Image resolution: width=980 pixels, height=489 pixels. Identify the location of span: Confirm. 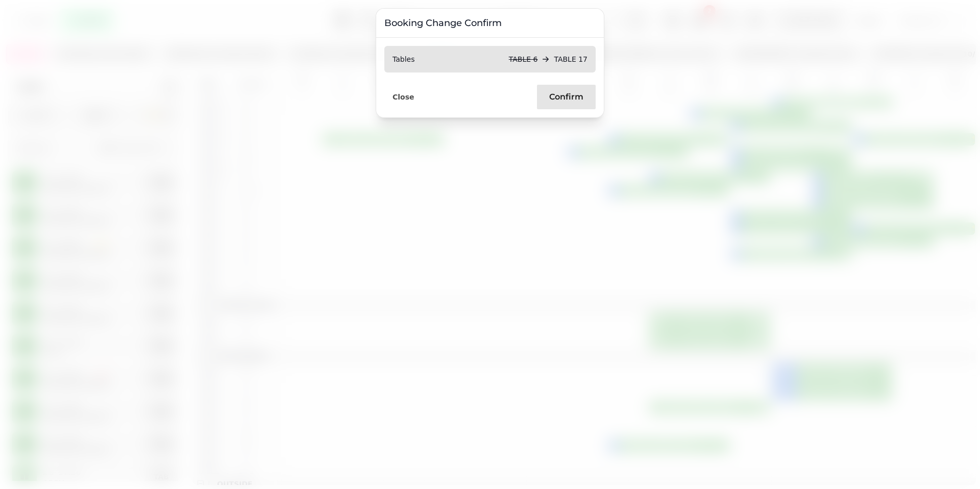
(566, 97).